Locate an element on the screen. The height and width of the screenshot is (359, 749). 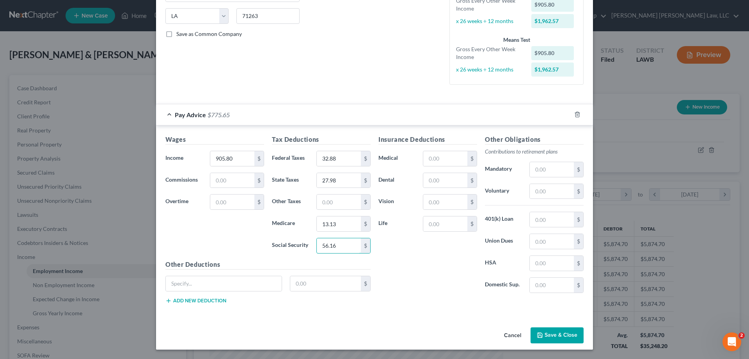
button: Cancel is located at coordinates (513, 336).